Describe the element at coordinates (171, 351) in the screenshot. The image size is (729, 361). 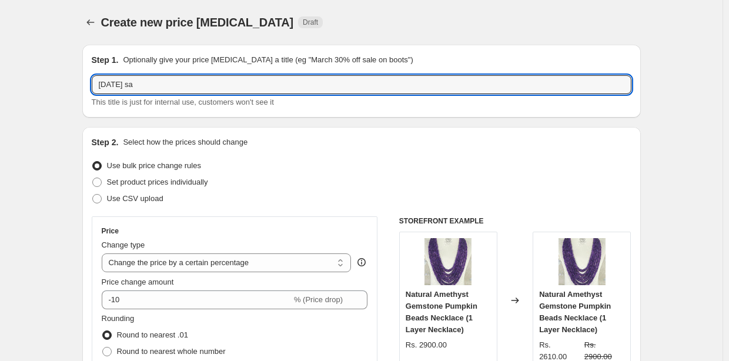
I see `span: Round to nearest whole number` at that location.